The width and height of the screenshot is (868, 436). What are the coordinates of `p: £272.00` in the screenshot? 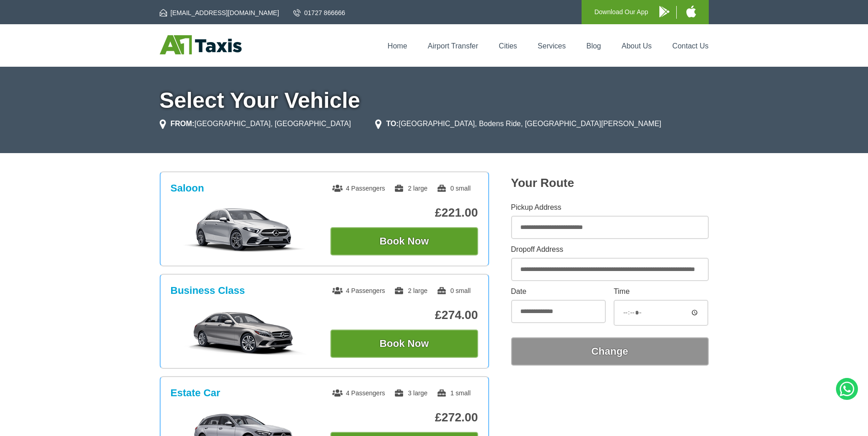 It's located at (404, 418).